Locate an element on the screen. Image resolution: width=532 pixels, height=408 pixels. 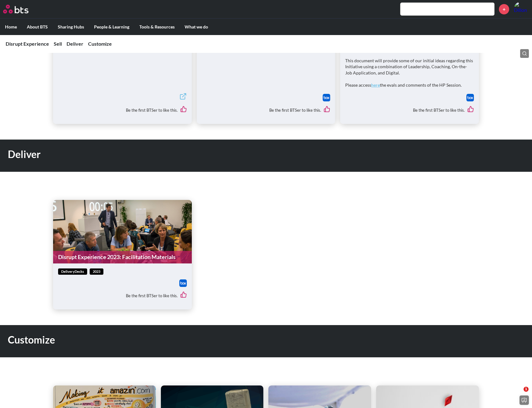
a: Disrupt Experience is located at coordinates (27, 44).